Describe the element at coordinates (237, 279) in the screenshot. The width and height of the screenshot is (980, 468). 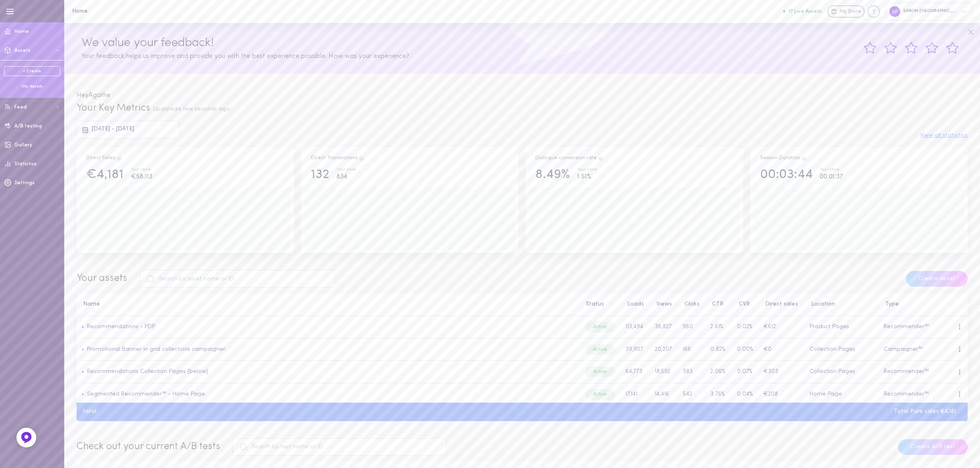
I see `input: Search by asset name or ID` at that location.